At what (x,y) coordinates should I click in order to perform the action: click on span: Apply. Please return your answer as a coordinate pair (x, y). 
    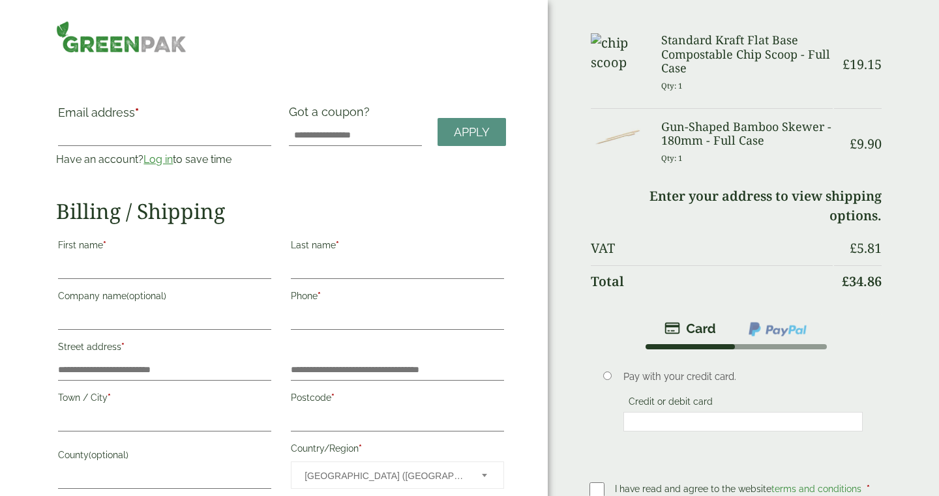
    Looking at the image, I should click on (471, 132).